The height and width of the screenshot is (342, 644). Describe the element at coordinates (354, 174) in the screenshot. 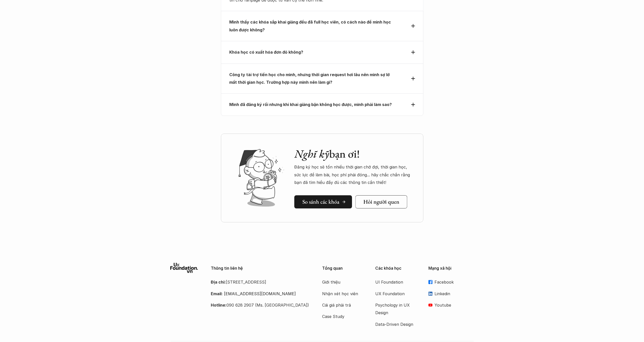

I see `p: Đăng ký học sẽ tốn nhiều thời gian chờ đợi, thời gian học, sức lực để làm bài, học phí phải đóng....` at that location.